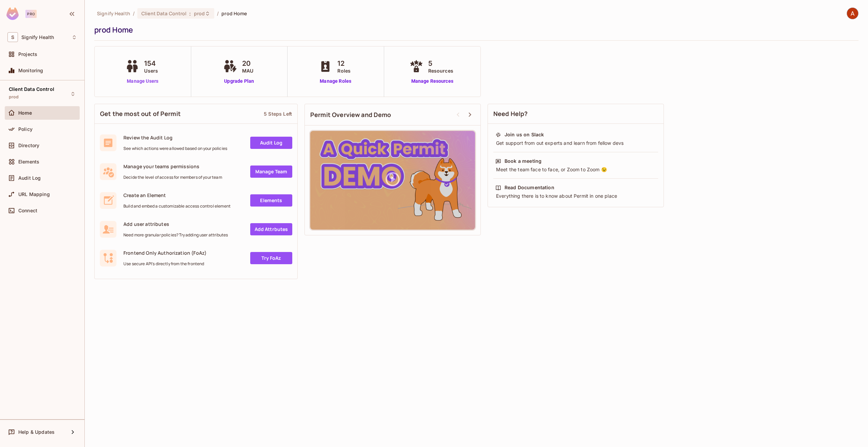 This screenshot has height=447, width=868. What do you see at coordinates (141, 114) in the screenshot?
I see `span: Get the most out of Permit` at bounding box center [141, 114].